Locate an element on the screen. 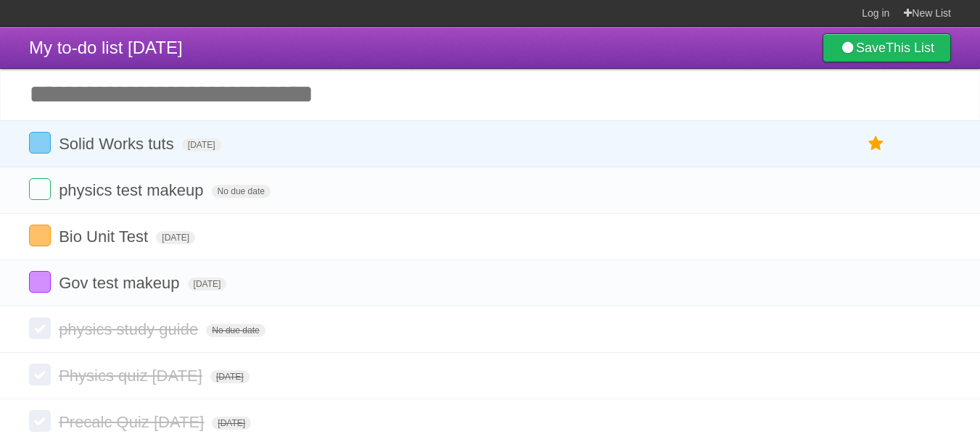  span: Solid Works tuts is located at coordinates (118, 144).